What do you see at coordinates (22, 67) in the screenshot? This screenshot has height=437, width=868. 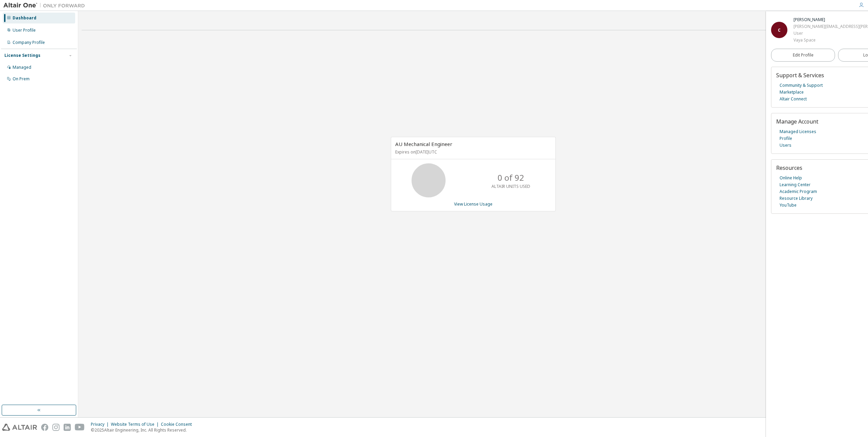 I see `div: Managed` at bounding box center [22, 67].